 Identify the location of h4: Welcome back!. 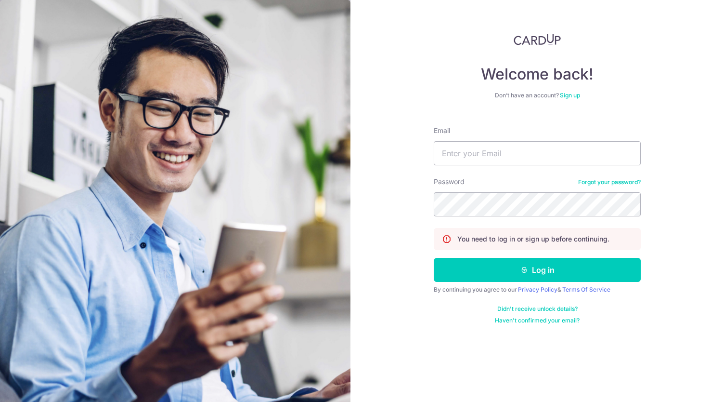
(537, 74).